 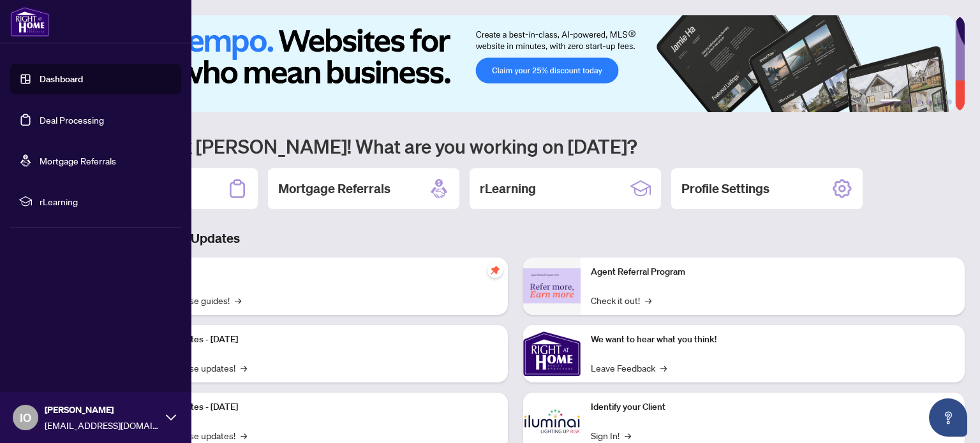 What do you see at coordinates (508, 189) in the screenshot?
I see `h2: rLearning` at bounding box center [508, 189].